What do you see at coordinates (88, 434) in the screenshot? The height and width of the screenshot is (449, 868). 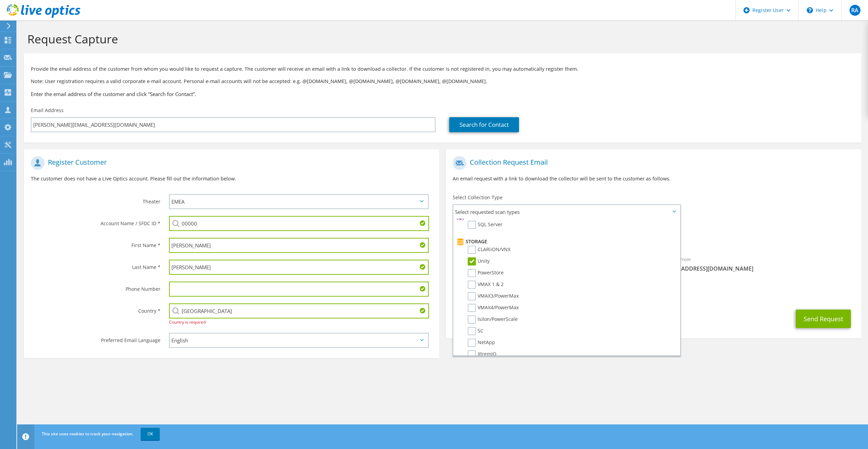 I see `span: This site uses cookies to track your navigation.` at bounding box center [88, 434].